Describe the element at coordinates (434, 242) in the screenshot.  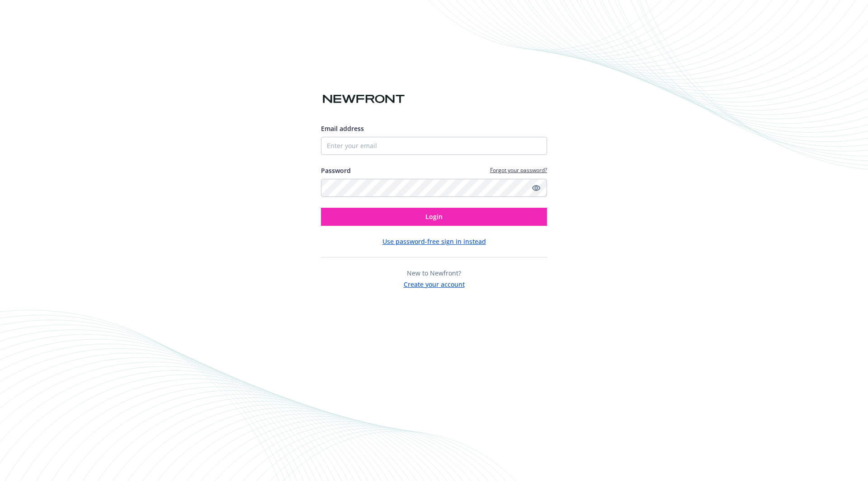
I see `button: Use password-free sign in instead` at that location.